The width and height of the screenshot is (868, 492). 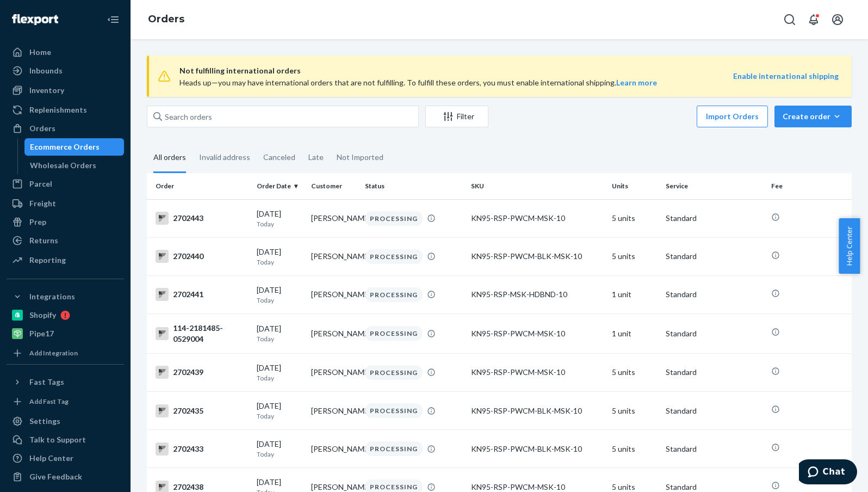 What do you see at coordinates (202, 334) in the screenshot?
I see `div: 114-2181485-0529004` at bounding box center [202, 334].